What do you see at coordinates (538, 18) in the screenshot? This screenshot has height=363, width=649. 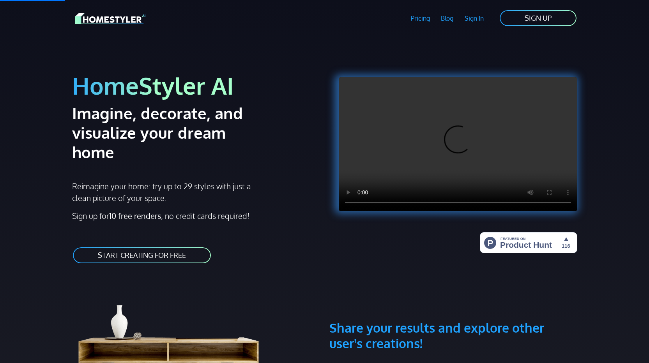 I see `a: SIGN UP` at bounding box center [538, 18].